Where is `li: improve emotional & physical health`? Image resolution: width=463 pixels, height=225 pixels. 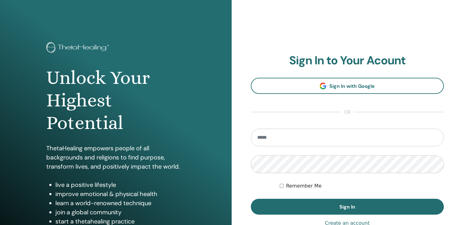 li: improve emotional & physical health is located at coordinates (120, 194).